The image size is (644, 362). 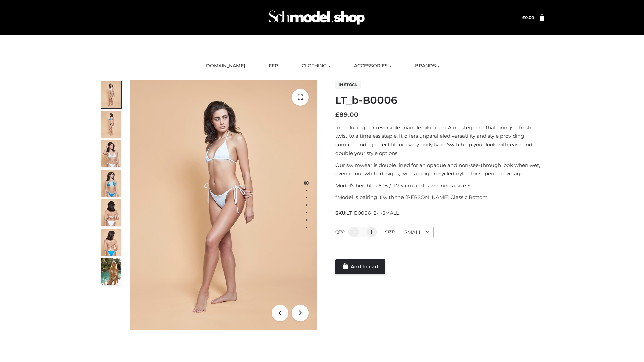 What do you see at coordinates (340, 232) in the screenshot?
I see `label: QTY:` at bounding box center [340, 232].